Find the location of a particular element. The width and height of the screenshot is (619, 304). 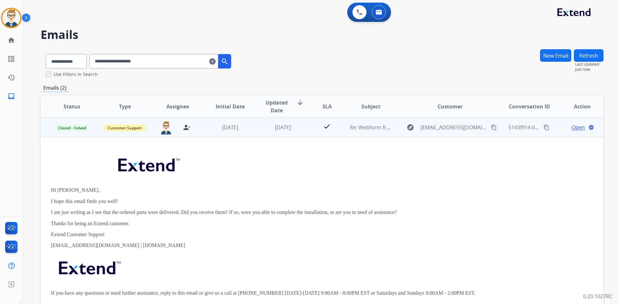

span: 5143f914-0eb4-4890-be60-1c1073c68337 is located at coordinates (557, 128).